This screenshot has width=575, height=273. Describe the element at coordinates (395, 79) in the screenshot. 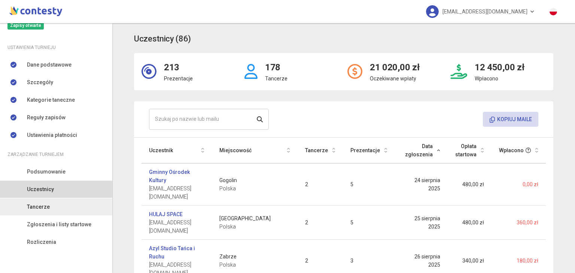

I see `p: Oczekiwane wpłaty` at that location.